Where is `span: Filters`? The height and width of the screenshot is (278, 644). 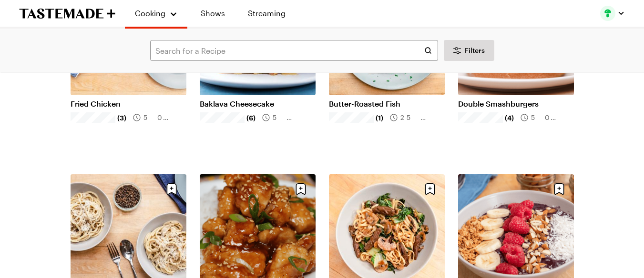
span: Filters is located at coordinates (475, 50).